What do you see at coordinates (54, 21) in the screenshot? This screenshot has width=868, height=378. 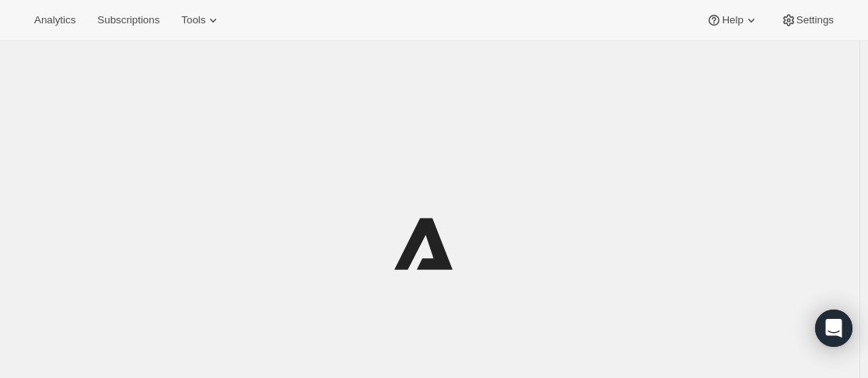 I see `button: Analytics` at bounding box center [54, 21].